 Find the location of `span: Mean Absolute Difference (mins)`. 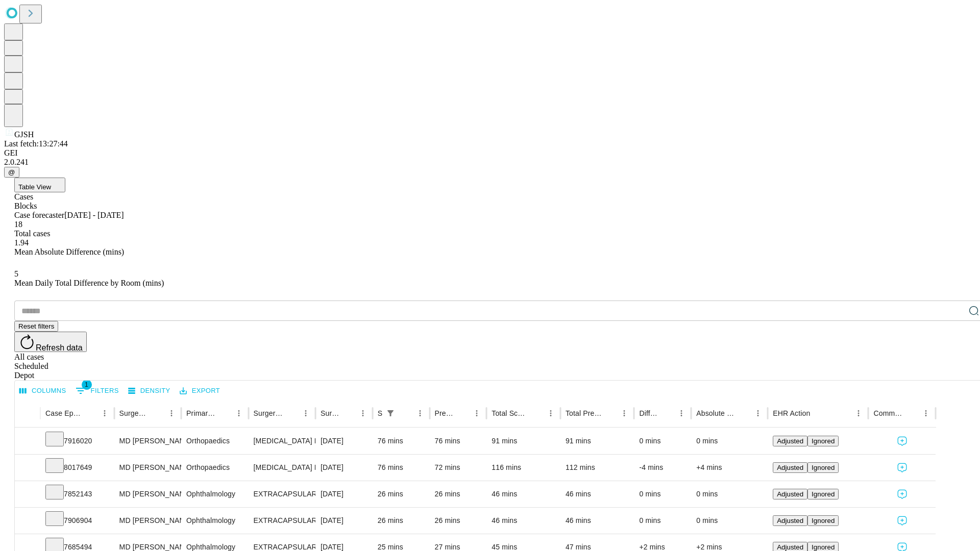

span: Mean Absolute Difference (mins) is located at coordinates (69, 252).